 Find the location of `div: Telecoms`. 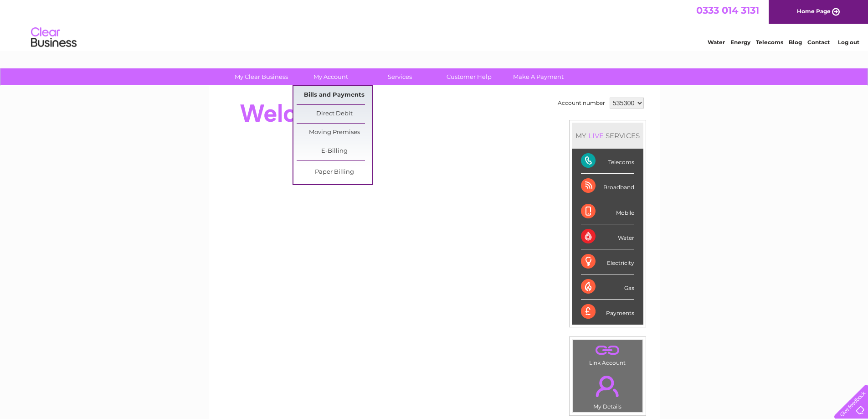

div: Telecoms is located at coordinates (607, 161).